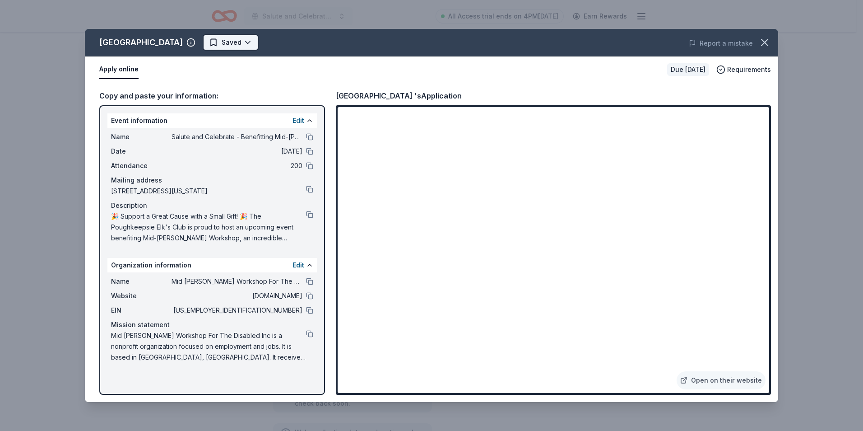 The image size is (863, 431). Describe the element at coordinates (212, 325) in the screenshot. I see `div: Mission statement` at that location.